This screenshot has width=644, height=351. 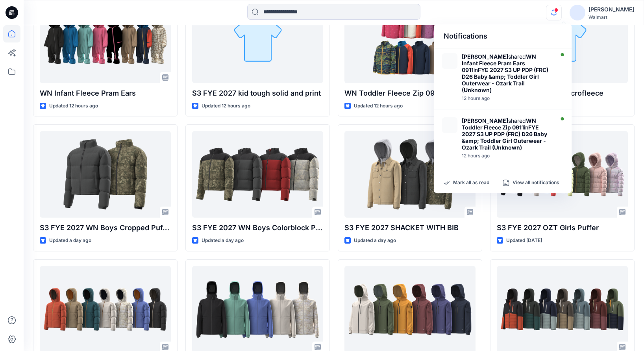 What do you see at coordinates (611, 17) in the screenshot?
I see `div: Walmart` at bounding box center [611, 17].